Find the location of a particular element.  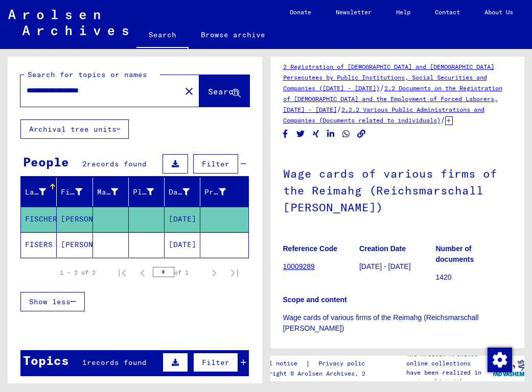

mat-header-cell: First Name is located at coordinates (75, 192).